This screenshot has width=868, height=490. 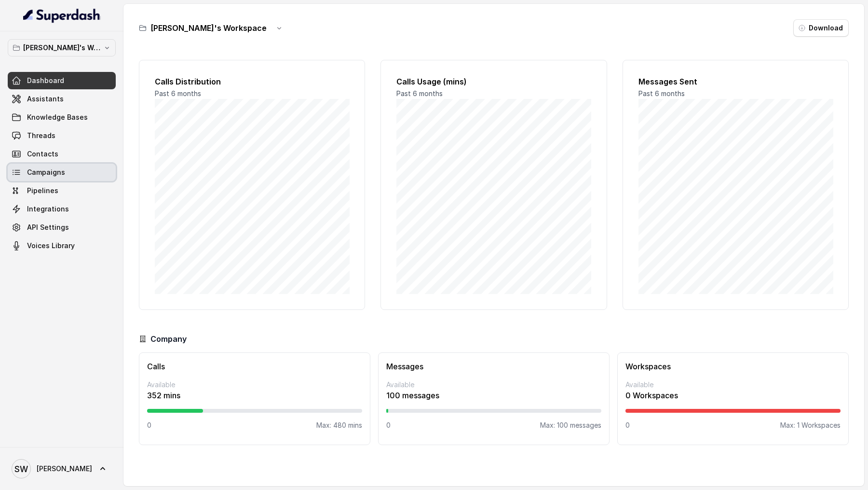 I want to click on a: Pipelines, so click(x=61, y=191).